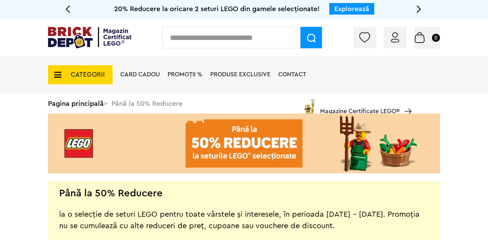  Describe the element at coordinates (352, 9) in the screenshot. I see `a: Explorează` at that location.